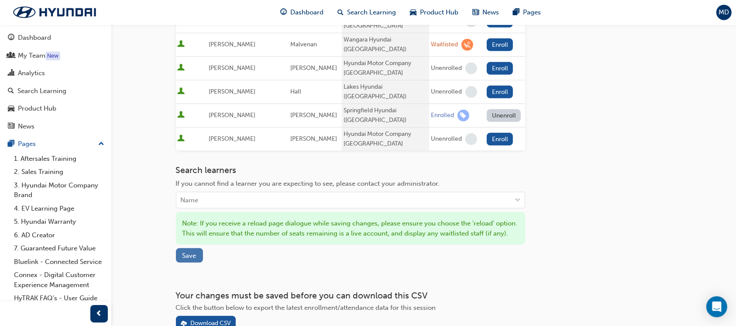  Describe the element at coordinates (99, 314) in the screenshot. I see `span: prev-icon` at that location.